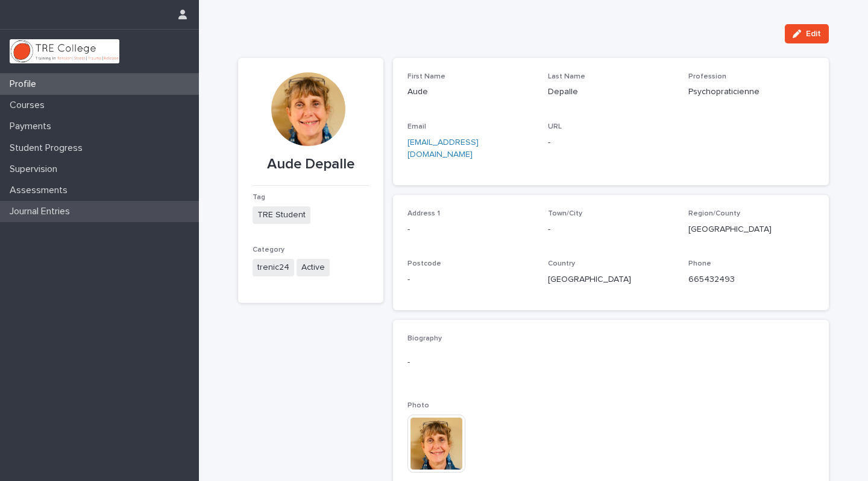  What do you see at coordinates (565, 213) in the screenshot?
I see `span: Town/City` at bounding box center [565, 213].